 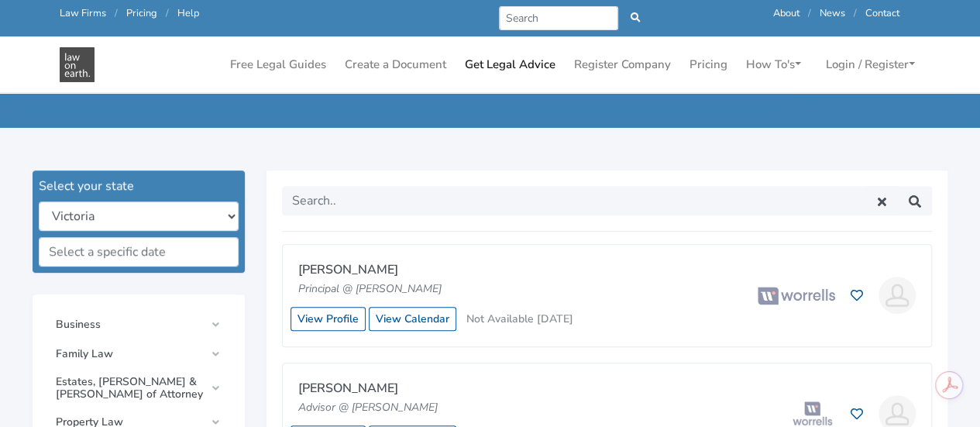 I want to click on a: View Calendar, so click(x=412, y=318).